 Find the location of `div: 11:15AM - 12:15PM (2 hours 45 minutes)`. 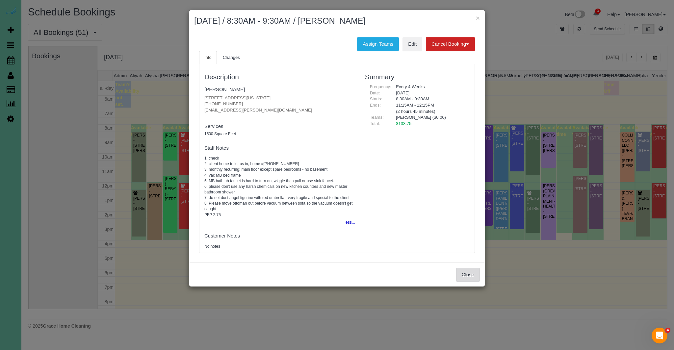

div: 11:15AM - 12:15PM (2 hours 45 minutes) is located at coordinates (430, 108).